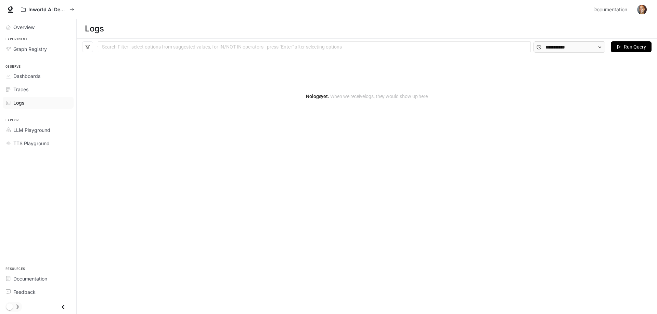  What do you see at coordinates (634, 47) in the screenshot?
I see `span: Run Query` at bounding box center [634, 47].